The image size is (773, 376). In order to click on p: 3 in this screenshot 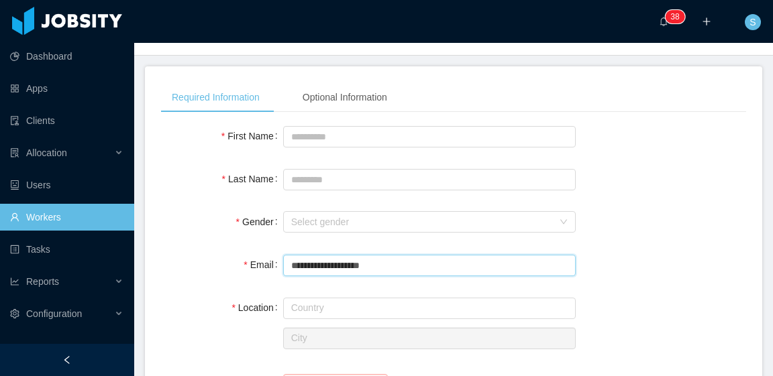, I will do `click(672, 17)`.